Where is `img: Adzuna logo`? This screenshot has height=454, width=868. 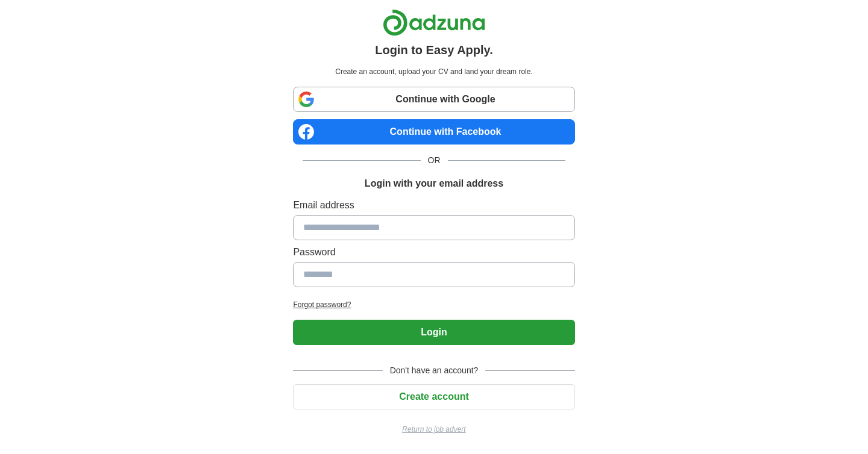 img: Adzuna logo is located at coordinates (434, 22).